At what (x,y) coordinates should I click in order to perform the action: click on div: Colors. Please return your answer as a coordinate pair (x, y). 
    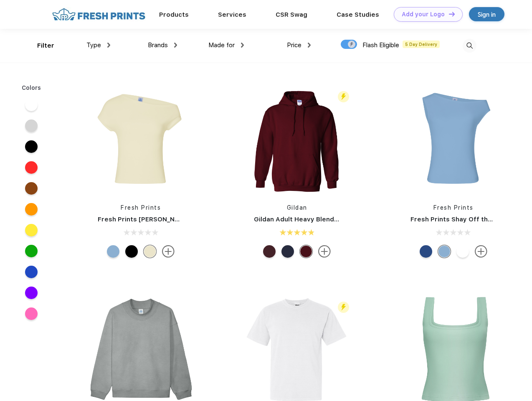
    Looking at the image, I should click on (31, 88).